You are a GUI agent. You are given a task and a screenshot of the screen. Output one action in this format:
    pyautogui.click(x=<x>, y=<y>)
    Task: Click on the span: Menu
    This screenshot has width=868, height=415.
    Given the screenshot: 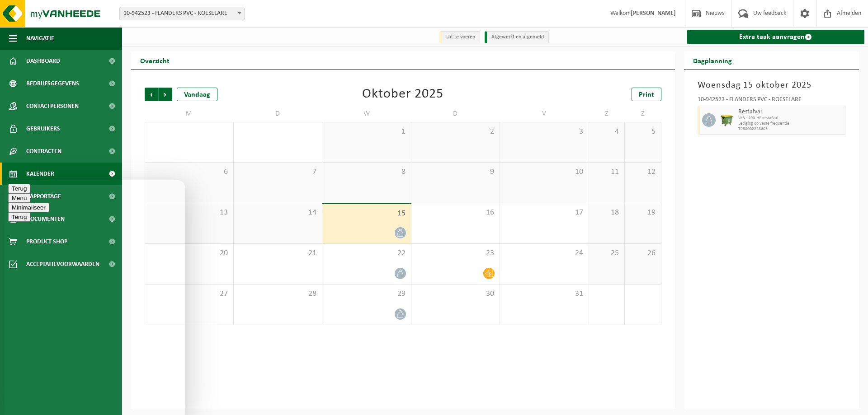 What is the action you would take?
    pyautogui.click(x=15, y=18)
    